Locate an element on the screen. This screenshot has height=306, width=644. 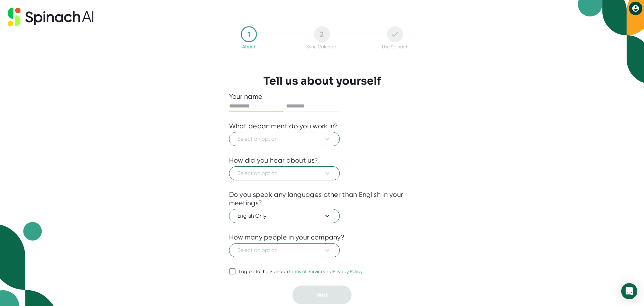
div: How did you hear about us? is located at coordinates (274, 160).